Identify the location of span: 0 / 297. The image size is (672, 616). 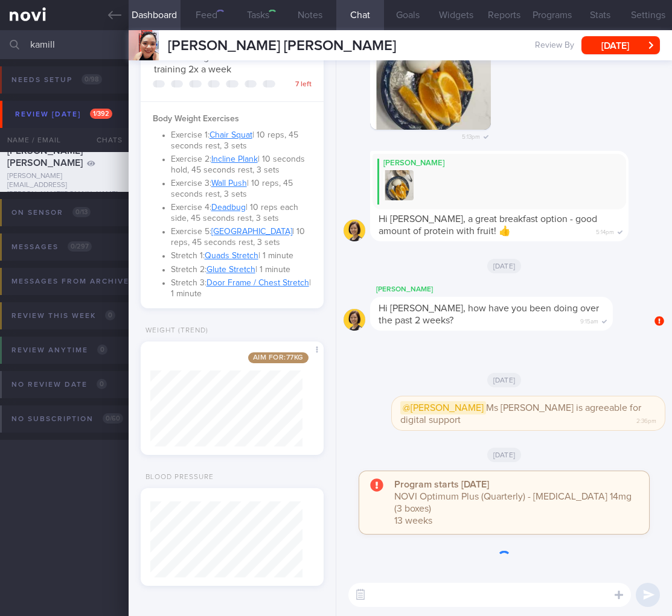
(80, 246).